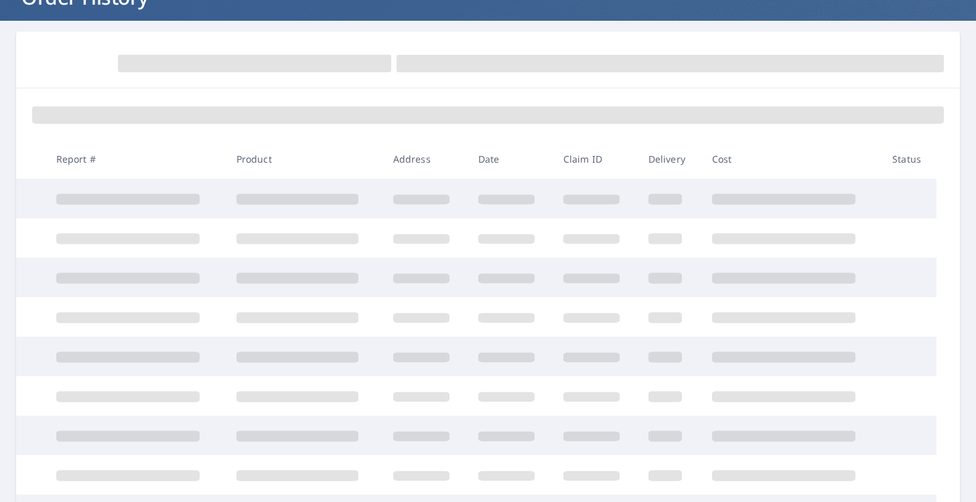 The image size is (976, 502). I want to click on th: Date, so click(510, 159).